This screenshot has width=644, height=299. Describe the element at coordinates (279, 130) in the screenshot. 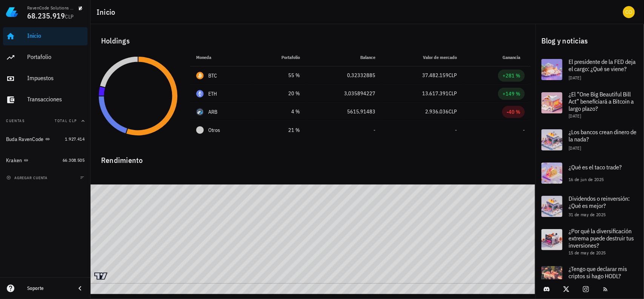

I see `div: 21 %` at that location.